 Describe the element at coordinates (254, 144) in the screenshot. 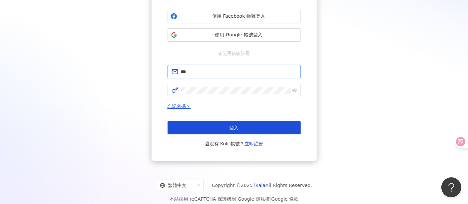

I see `a: 立即註冊` at that location.